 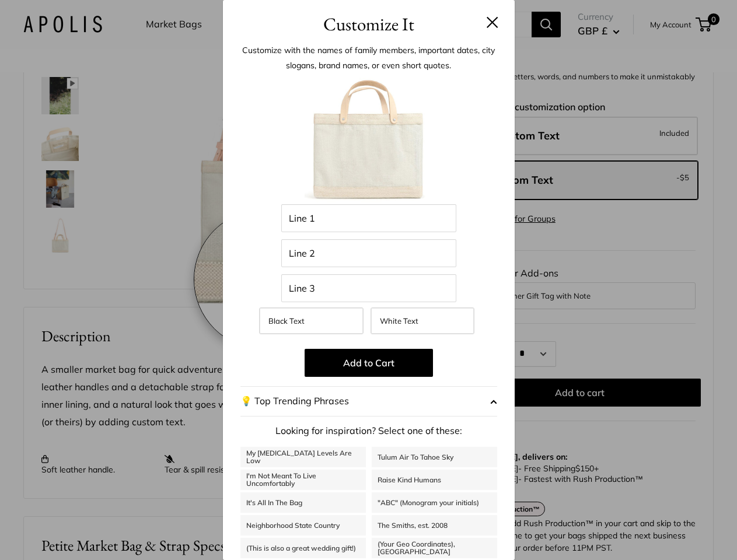 What do you see at coordinates (368, 140) in the screenshot?
I see `img: dove_035-customizer.jpg` at bounding box center [368, 140].